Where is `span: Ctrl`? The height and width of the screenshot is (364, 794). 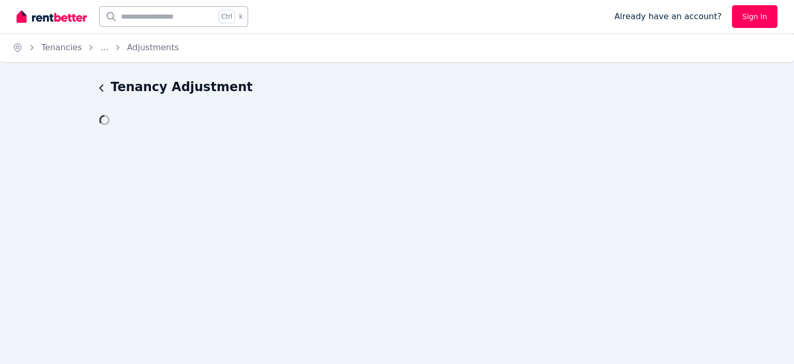
span: Ctrl is located at coordinates (227, 17).